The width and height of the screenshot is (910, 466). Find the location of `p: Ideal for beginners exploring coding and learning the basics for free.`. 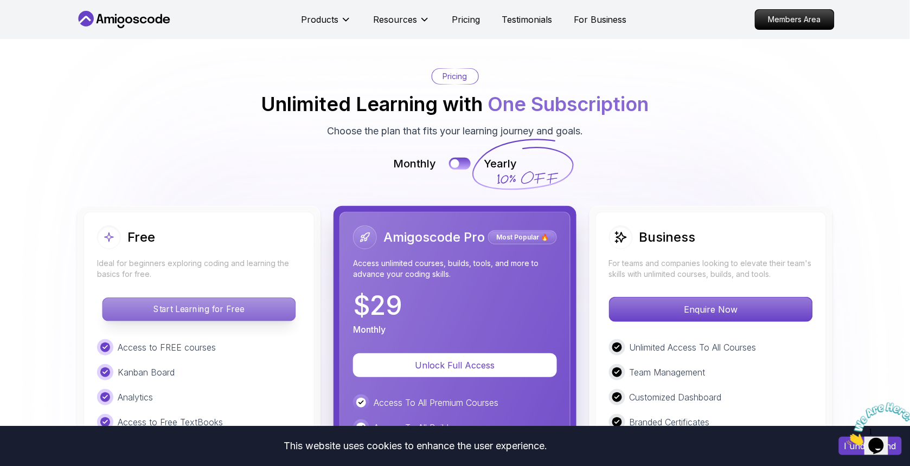

p: Ideal for beginners exploring coding and learning the basics for free. is located at coordinates (199, 269).